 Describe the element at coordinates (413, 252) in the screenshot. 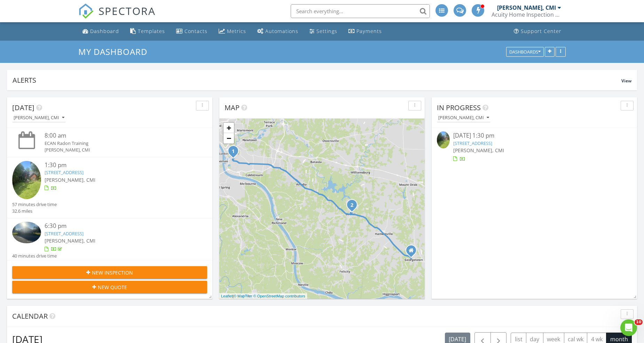

I see `div: 104 Sunset Blvd., Georgetown OH 45121` at that location.